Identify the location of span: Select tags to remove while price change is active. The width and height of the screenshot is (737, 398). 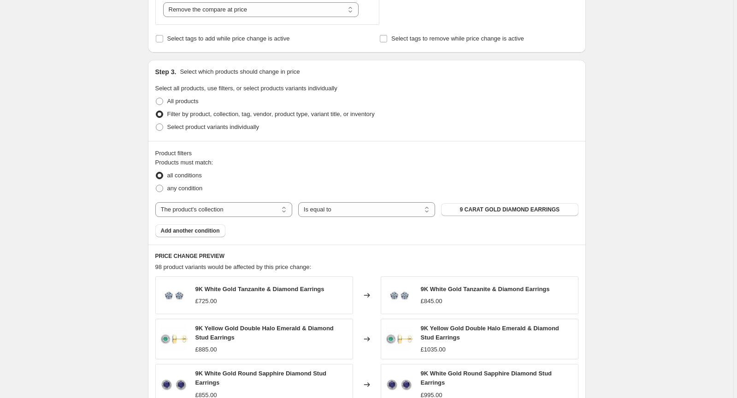
(458, 38).